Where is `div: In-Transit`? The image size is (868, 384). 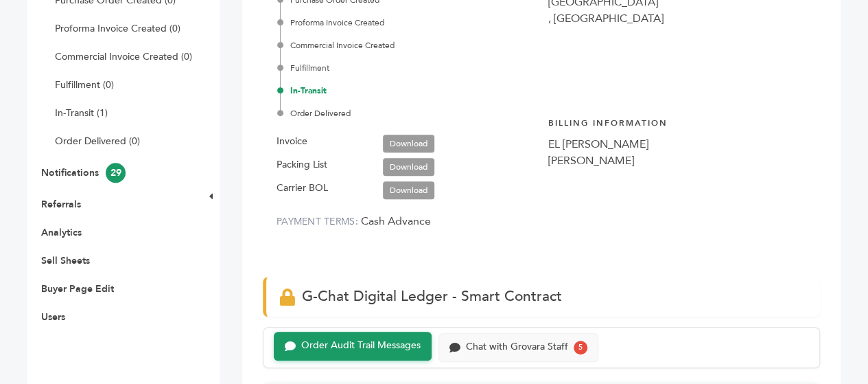 div: In-Transit is located at coordinates (407, 91).